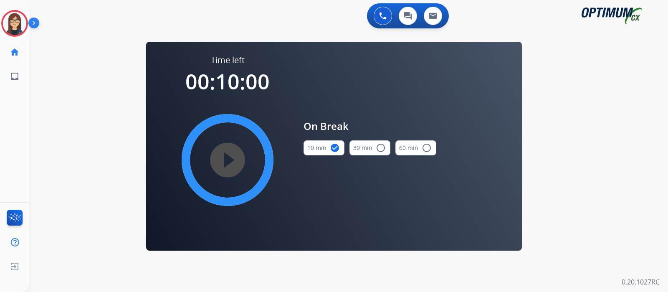  I want to click on img: avatar, so click(15, 23).